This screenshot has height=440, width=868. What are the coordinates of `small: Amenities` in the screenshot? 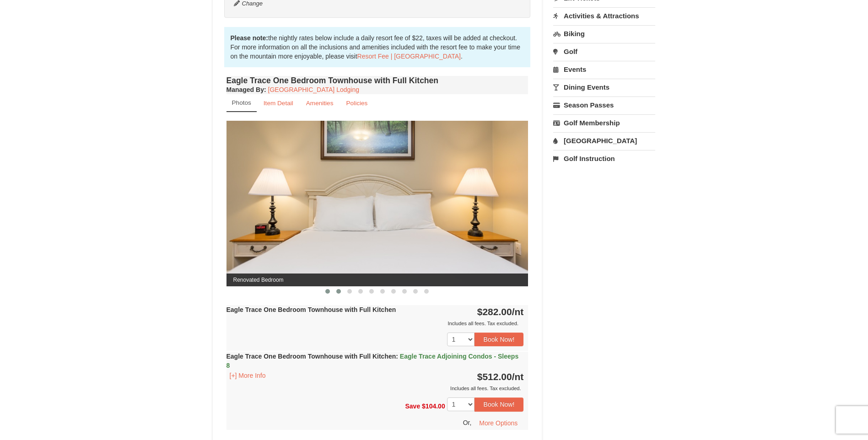 It's located at (320, 103).